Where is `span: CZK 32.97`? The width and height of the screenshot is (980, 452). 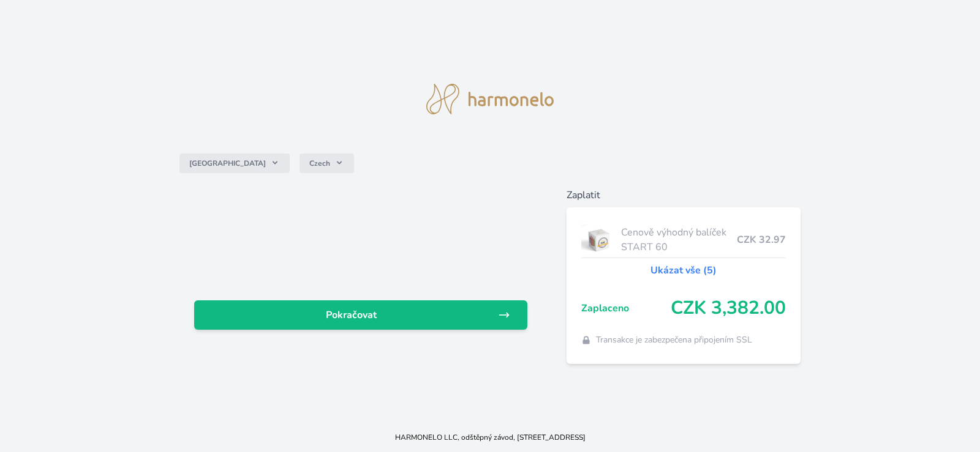
span: CZK 32.97 is located at coordinates (761, 240).